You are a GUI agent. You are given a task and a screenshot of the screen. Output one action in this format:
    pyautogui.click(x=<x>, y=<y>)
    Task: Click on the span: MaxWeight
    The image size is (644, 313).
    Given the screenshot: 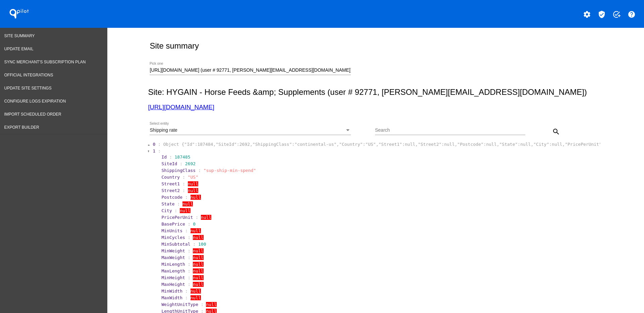 What is the action you would take?
    pyautogui.click(x=173, y=257)
    